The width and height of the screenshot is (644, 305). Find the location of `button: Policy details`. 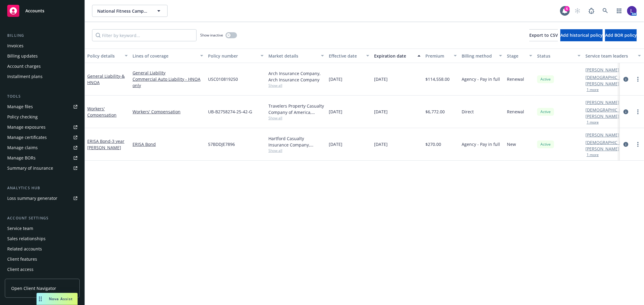

button: Policy details is located at coordinates (108, 56).